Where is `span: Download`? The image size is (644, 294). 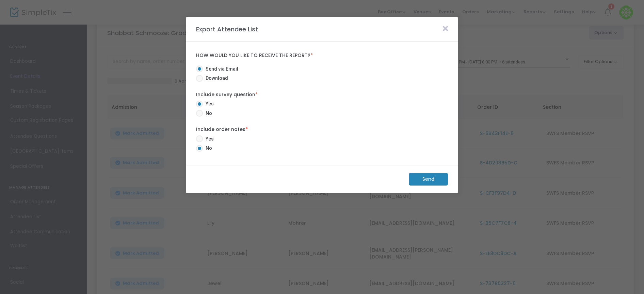
span: Download is located at coordinates (215, 78).